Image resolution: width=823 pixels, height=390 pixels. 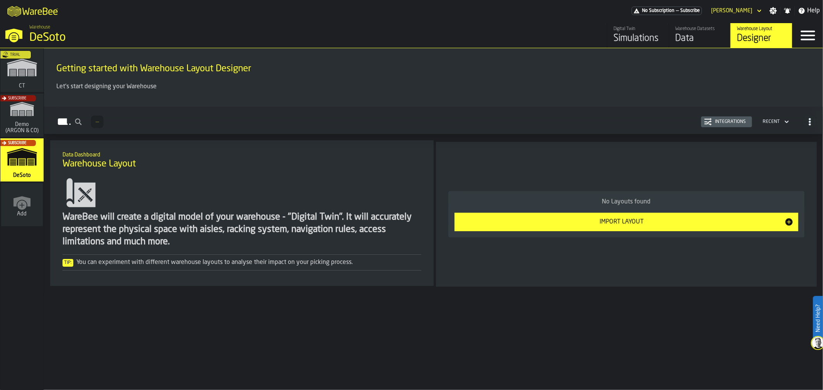 What do you see at coordinates (667, 11) in the screenshot?
I see `div: Menu Subscription` at bounding box center [667, 11].